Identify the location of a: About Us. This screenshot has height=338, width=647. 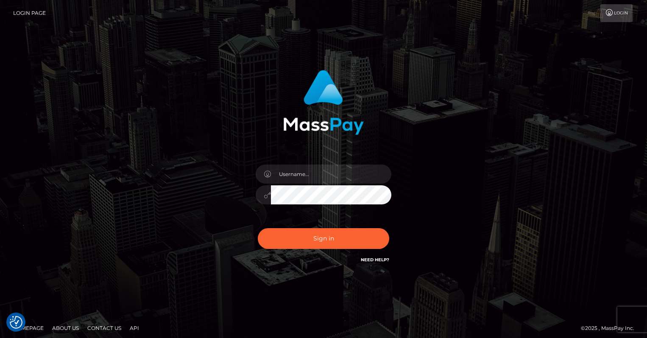
(65, 328).